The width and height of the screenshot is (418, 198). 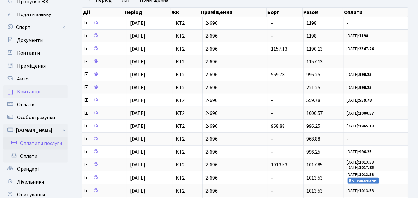 I want to click on th: Приміщення, so click(x=233, y=12).